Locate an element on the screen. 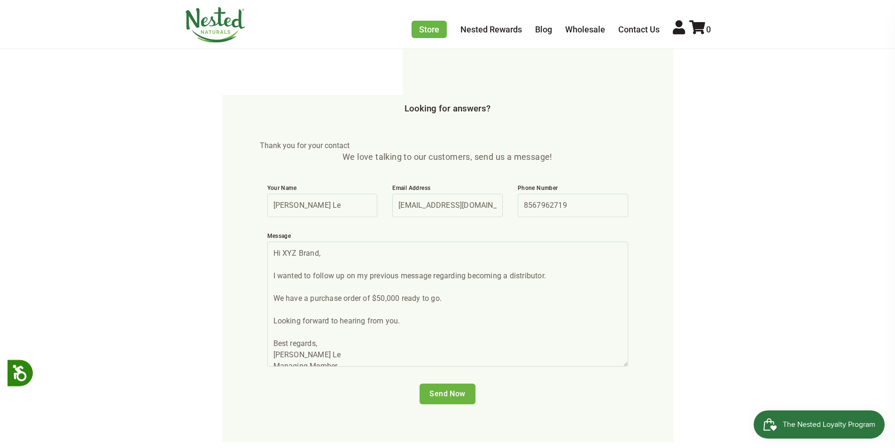 This screenshot has height=448, width=895. h3: Looking for answers? is located at coordinates (448, 109).